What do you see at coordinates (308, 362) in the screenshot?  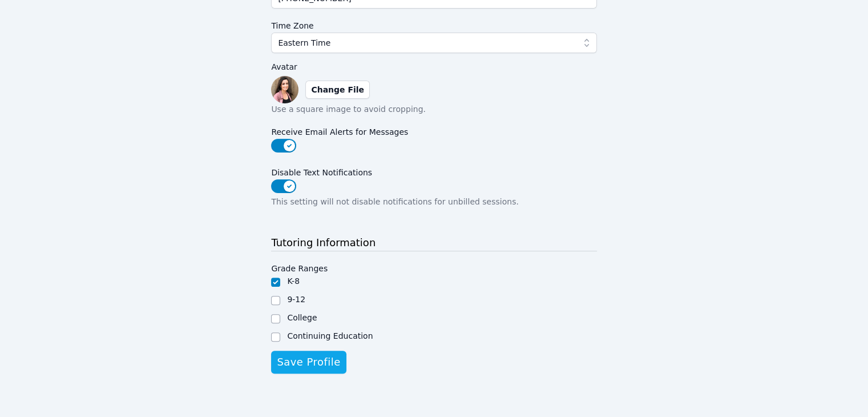 I see `span: Save Profile` at bounding box center [308, 362].